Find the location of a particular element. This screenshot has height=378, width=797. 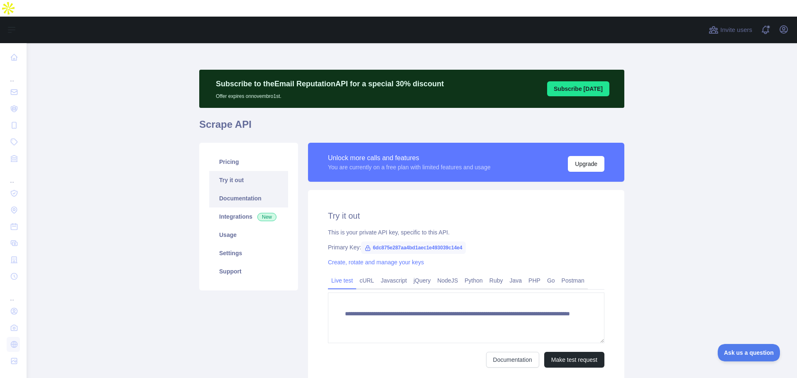

a: Settings is located at coordinates (249, 253).